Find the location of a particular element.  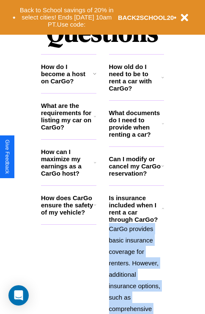

h3: What are the requirements for listing my car on CarGo? is located at coordinates (67, 117).